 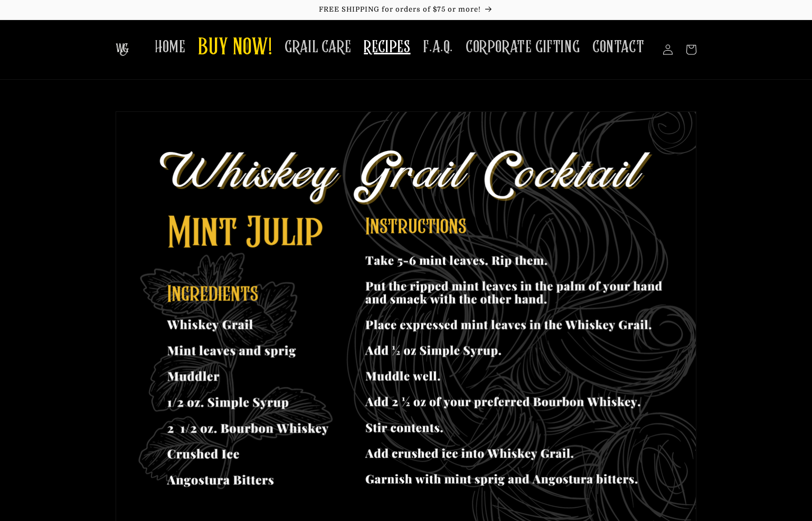 I want to click on a: CONTACT, so click(x=618, y=47).